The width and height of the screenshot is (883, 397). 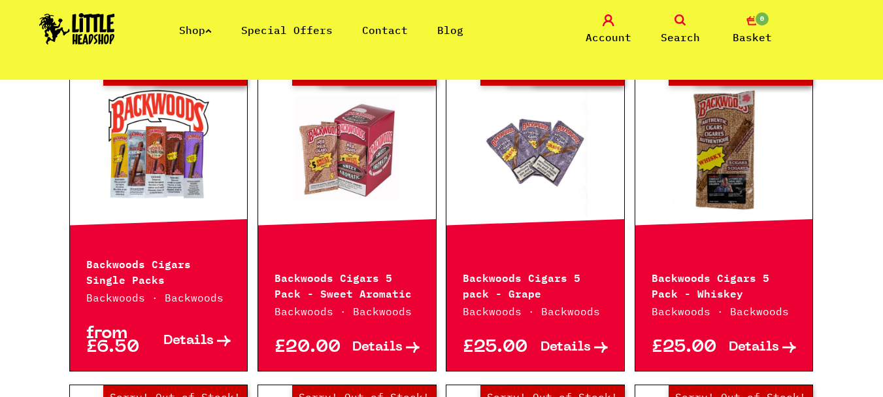 What do you see at coordinates (681, 37) in the screenshot?
I see `span: Search` at bounding box center [681, 37].